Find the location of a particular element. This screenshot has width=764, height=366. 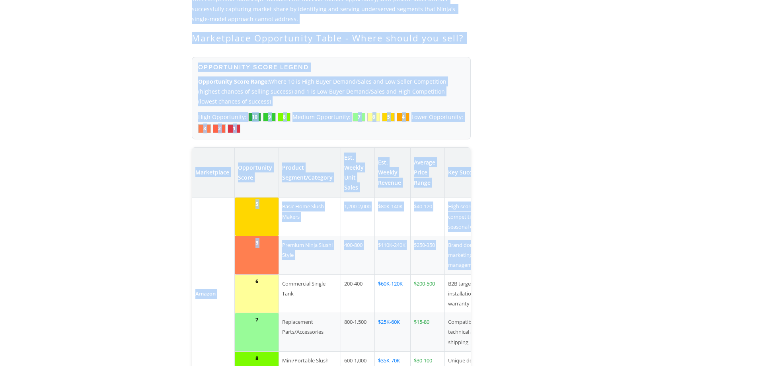

p: Where 10 is High Buyer Demand/Sales and Low Seller Competition (highest chances of selling succes... is located at coordinates (331, 91).